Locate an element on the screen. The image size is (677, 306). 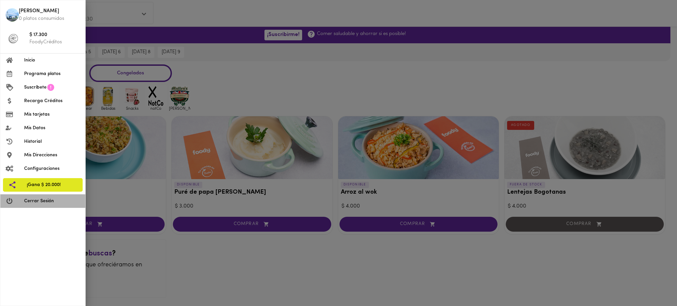
span: ¡Gana $ 20.000! is located at coordinates (52, 185).